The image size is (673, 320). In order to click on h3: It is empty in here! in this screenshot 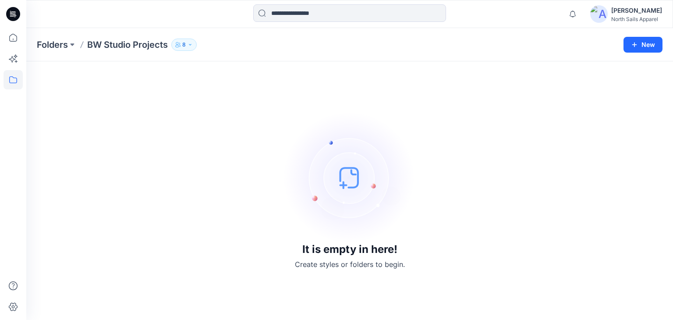, I will do `click(350, 249)`.